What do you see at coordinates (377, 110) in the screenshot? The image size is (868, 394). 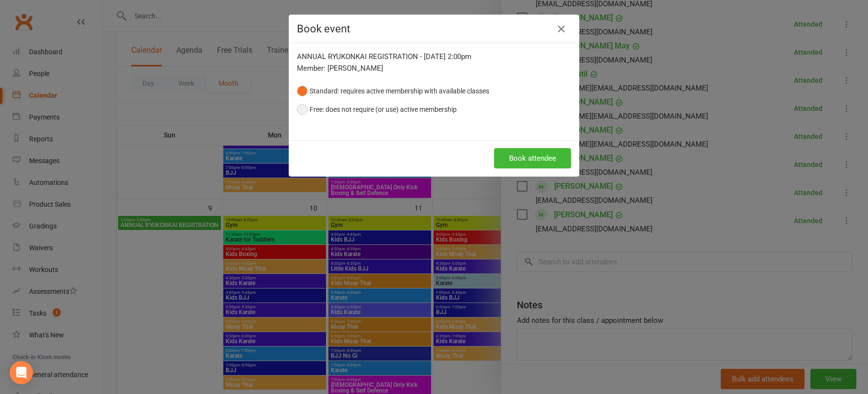 I see `button: Free: does not require (or use) active membership` at bounding box center [377, 110].